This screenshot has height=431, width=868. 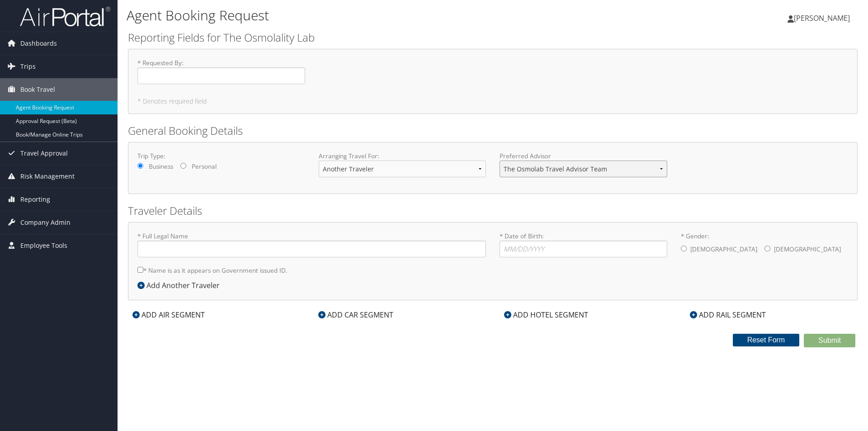 What do you see at coordinates (45, 222) in the screenshot?
I see `span: Company Admin` at bounding box center [45, 222].